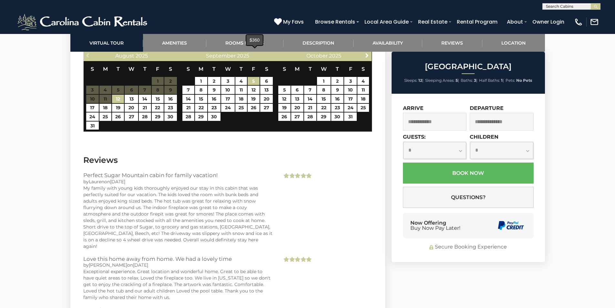  I want to click on a: Virtual Tour, so click(107, 43).